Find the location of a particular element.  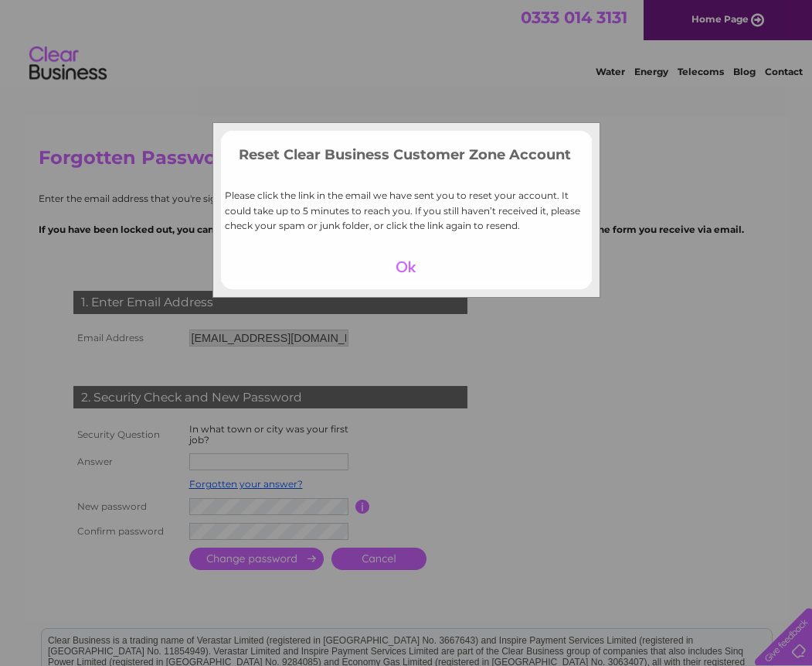

img: logo.png is located at coordinates (68, 63).